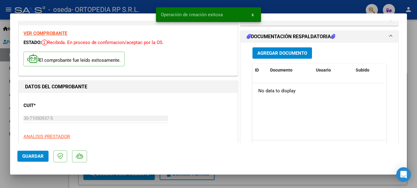  I want to click on button: Agregar Documento, so click(282, 53).